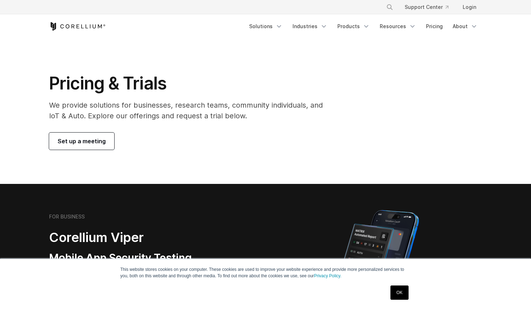 This screenshot has width=531, height=309. I want to click on a: Privacy Policy., so click(328, 276).